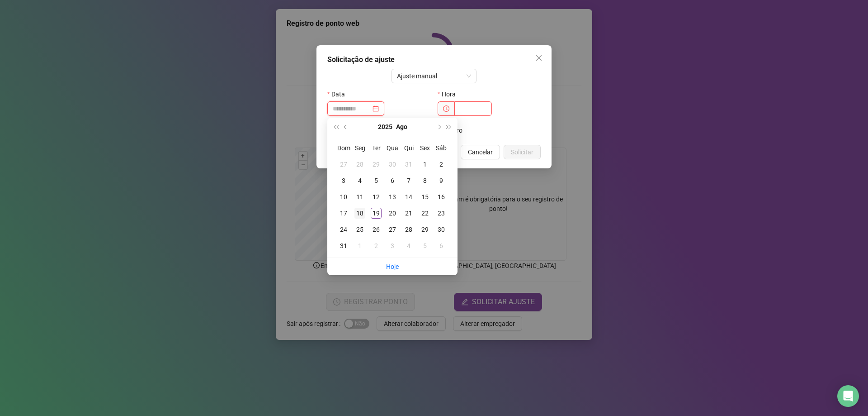 The height and width of the screenshot is (416, 868). What do you see at coordinates (392, 197) in the screenshot?
I see `td: 2025-08-13` at bounding box center [392, 197].